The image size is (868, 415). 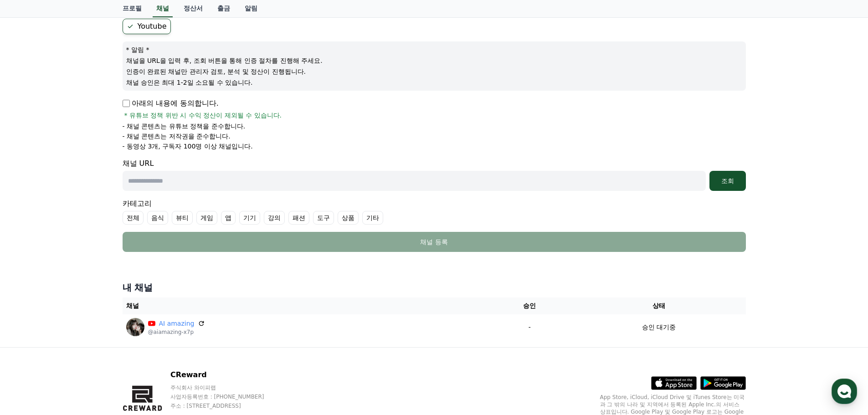 What do you see at coordinates (177, 332) in the screenshot?
I see `p: @aiamazing-x7p` at bounding box center [177, 332].